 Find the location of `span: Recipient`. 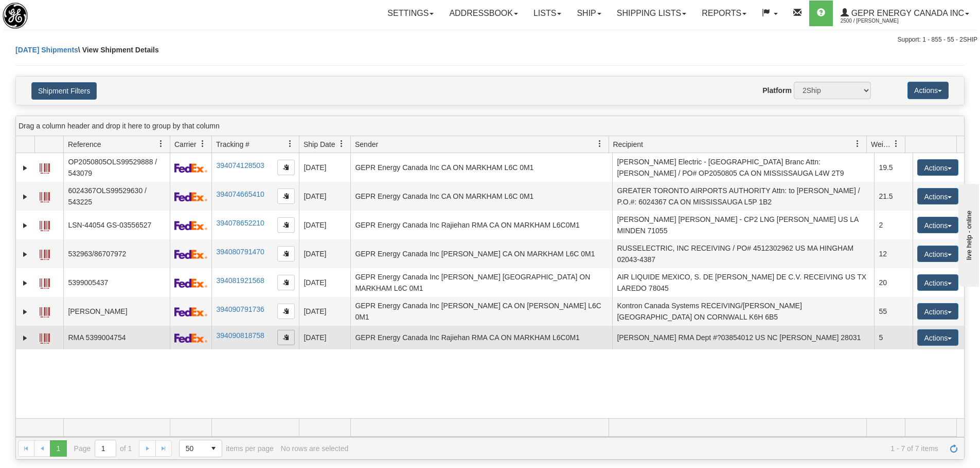

span: Recipient is located at coordinates (628, 144).